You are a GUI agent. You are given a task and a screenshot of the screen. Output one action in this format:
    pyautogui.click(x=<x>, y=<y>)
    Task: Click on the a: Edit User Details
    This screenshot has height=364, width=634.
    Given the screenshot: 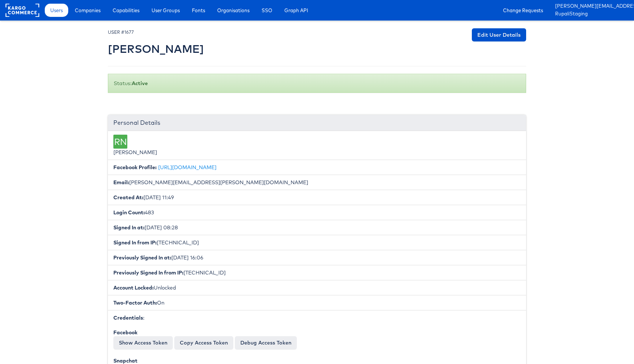 What is the action you would take?
    pyautogui.click(x=499, y=35)
    